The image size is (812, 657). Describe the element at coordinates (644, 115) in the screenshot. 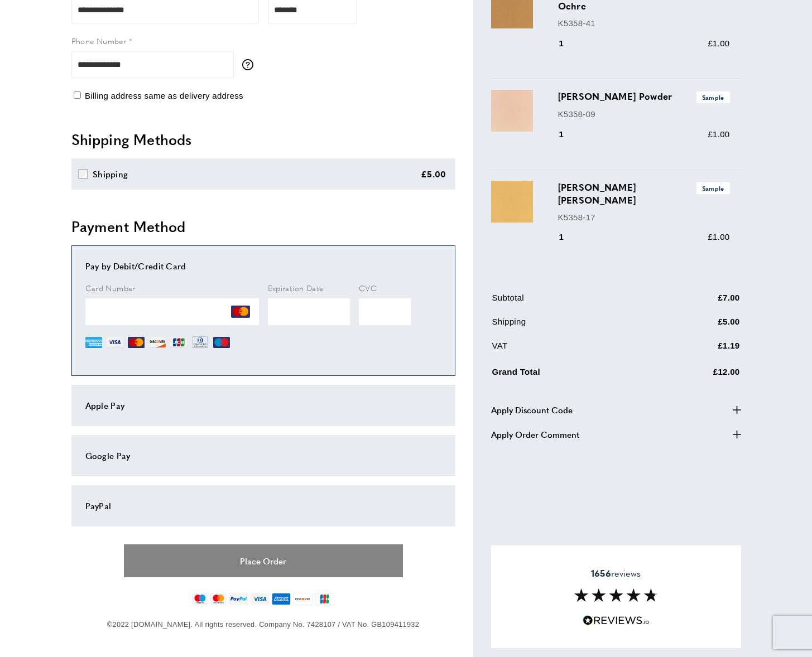

I see `p: K5358-09` at that location.